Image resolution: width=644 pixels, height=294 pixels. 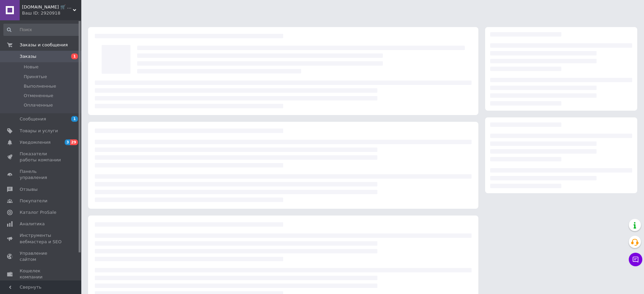 I want to click on span: Аналитика, so click(x=32, y=224).